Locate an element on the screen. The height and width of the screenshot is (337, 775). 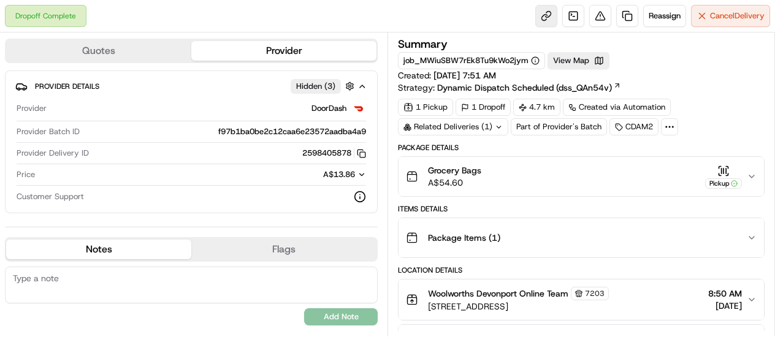
span: Customer Support is located at coordinates (50, 197).